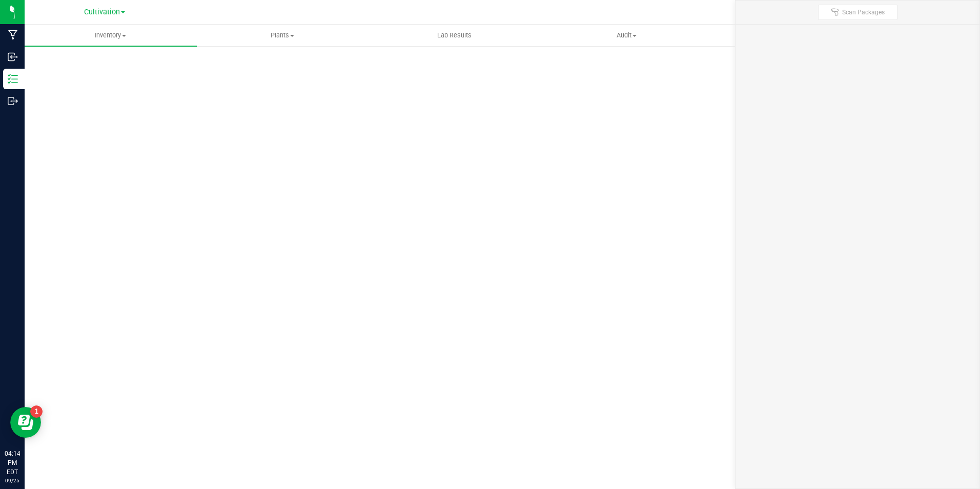  Describe the element at coordinates (13, 57) in the screenshot. I see `inline-svg: Inbound` at that location.